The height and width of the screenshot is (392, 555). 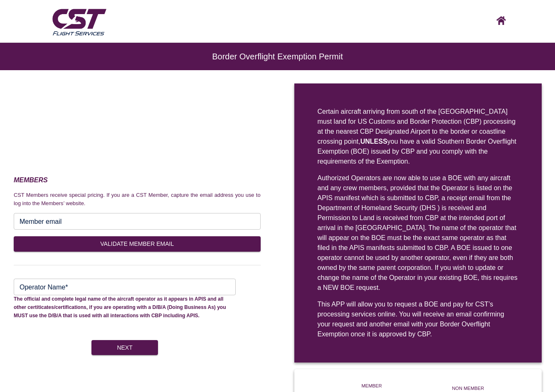 What do you see at coordinates (124, 348) in the screenshot?
I see `button: Next` at bounding box center [124, 348].